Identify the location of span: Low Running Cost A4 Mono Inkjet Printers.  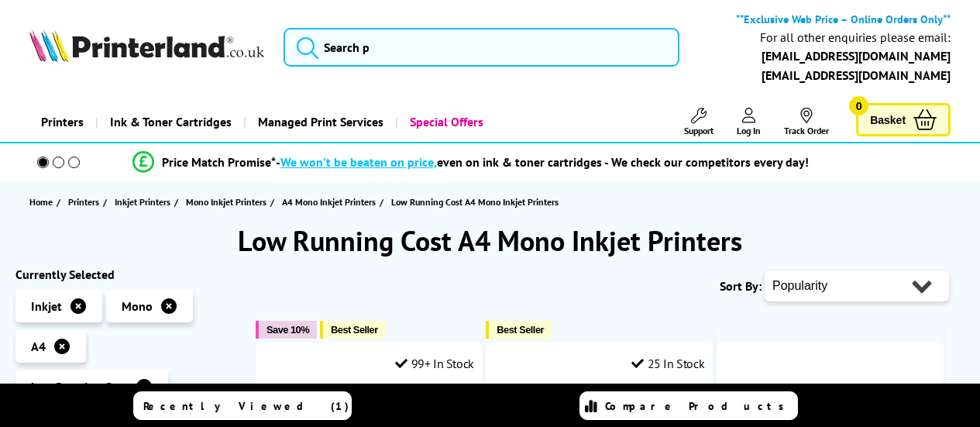
(475, 201).